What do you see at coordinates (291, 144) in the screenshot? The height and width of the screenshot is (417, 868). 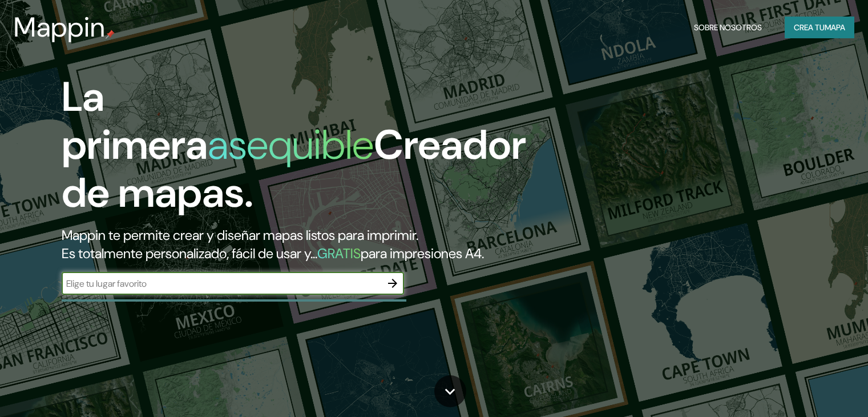 I see `font: asequible` at bounding box center [291, 144].